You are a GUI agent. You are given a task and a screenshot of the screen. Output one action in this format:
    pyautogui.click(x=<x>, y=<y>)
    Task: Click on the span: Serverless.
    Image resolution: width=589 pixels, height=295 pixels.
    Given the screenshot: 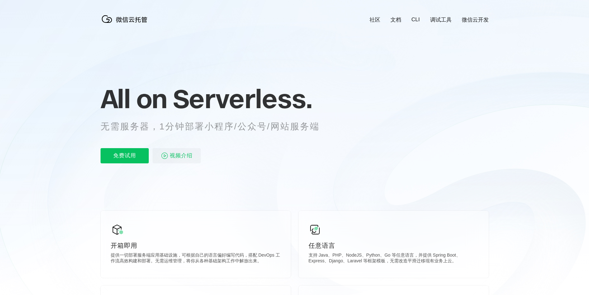 What is the action you would take?
    pyautogui.click(x=242, y=99)
    